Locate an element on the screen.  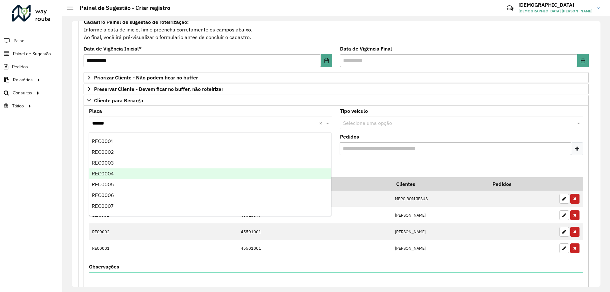
div: Informe a data de inicio, fim e preencha corretamente os campos abaixo. Ao final, você irá pré-vi... is located at coordinates (336, 30).